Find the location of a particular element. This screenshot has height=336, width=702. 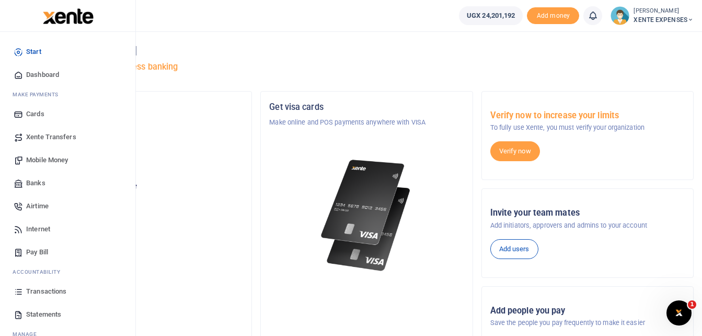

h5: Verify now to increase your limits is located at coordinates (588, 116).